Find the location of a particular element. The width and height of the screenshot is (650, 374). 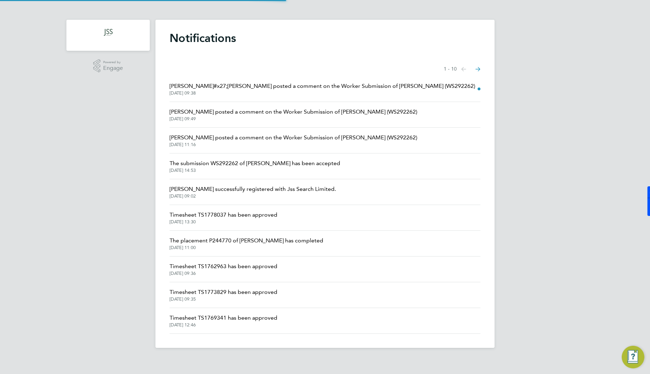

button: Engage Resource Center is located at coordinates (633, 357).